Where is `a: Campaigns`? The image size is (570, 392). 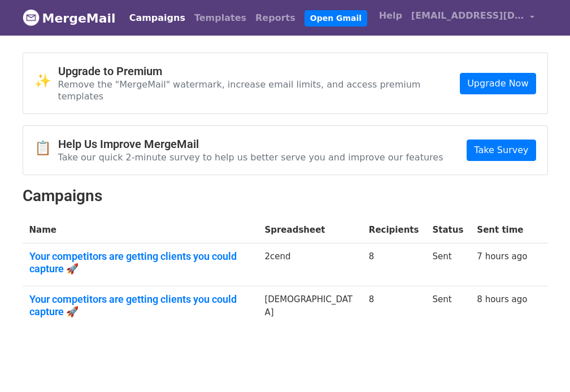
a: Campaigns is located at coordinates (157, 18).